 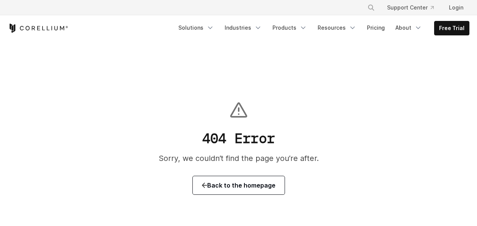 What do you see at coordinates (376, 28) in the screenshot?
I see `a: Pricing` at bounding box center [376, 28].